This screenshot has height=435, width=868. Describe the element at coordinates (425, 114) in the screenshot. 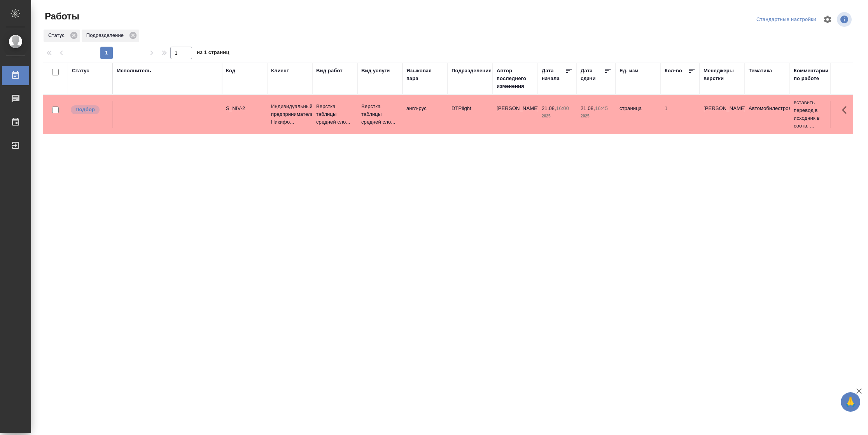

I see `td: англ-рус` at that location.